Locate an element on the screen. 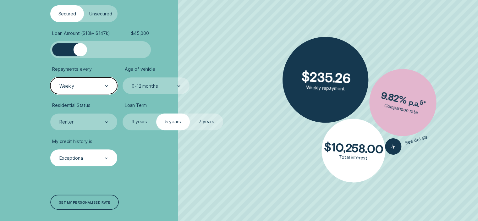 The height and width of the screenshot is (221, 478). span: Repayments every is located at coordinates (72, 69).